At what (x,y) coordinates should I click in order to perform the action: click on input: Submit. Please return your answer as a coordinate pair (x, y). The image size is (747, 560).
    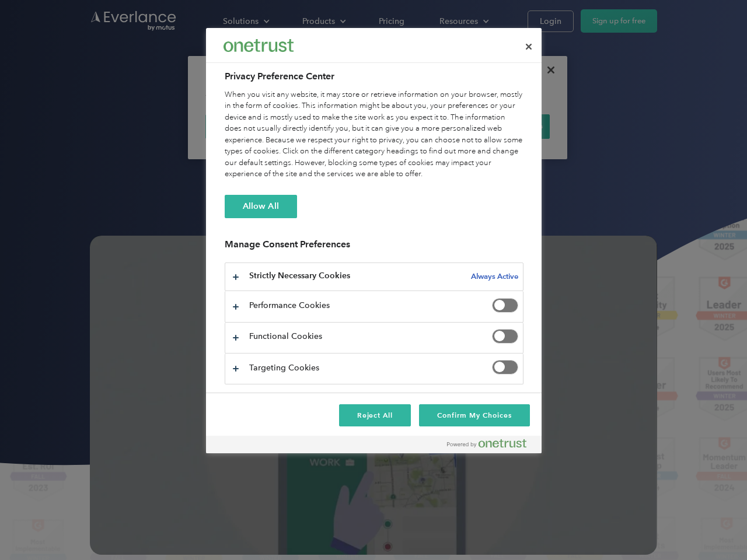
    Looking at the image, I should click on (115, 82).